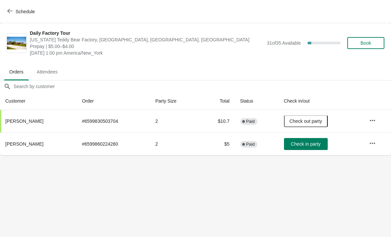 Image resolution: width=391 pixels, height=237 pixels. Describe the element at coordinates (366, 43) in the screenshot. I see `button: Book` at that location.